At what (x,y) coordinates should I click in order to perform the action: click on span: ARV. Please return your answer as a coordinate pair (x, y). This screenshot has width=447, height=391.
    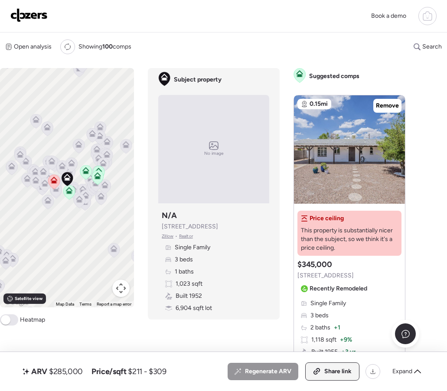
    Looking at the image, I should click on (39, 372).